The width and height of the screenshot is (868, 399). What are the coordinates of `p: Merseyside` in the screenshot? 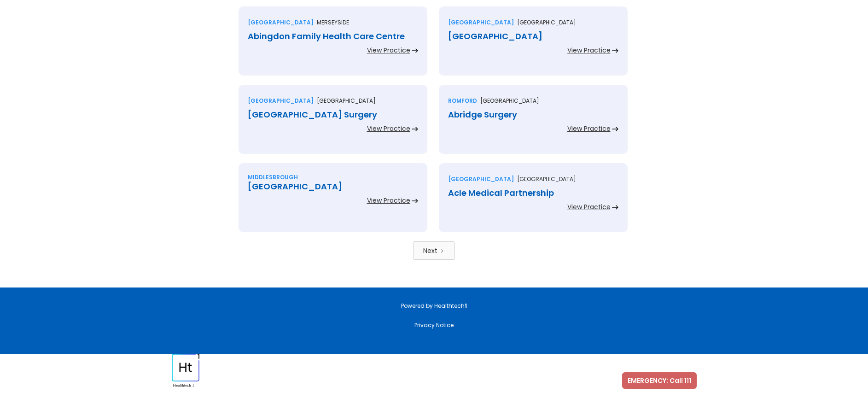 It's located at (333, 23).